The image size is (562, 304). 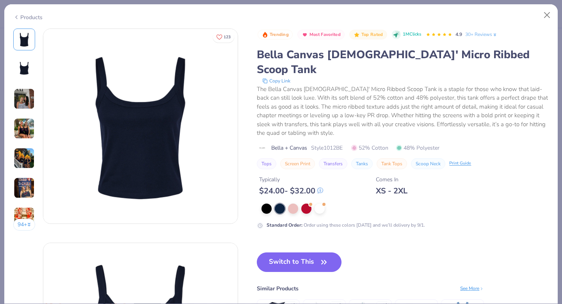 I want to click on span: Top Rated, so click(x=373, y=34).